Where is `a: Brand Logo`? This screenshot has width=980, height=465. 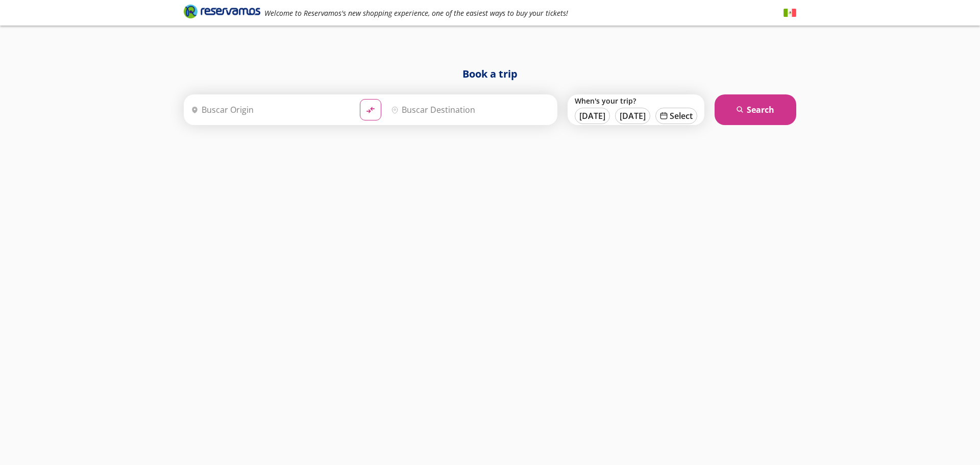 a: Brand Logo is located at coordinates (222, 13).